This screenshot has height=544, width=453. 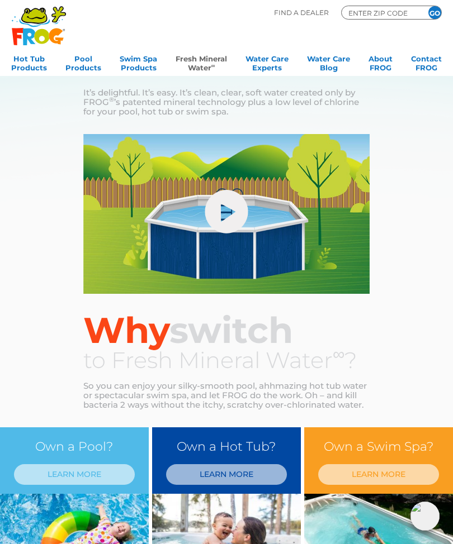 What do you see at coordinates (301, 12) in the screenshot?
I see `p: Find A Dealer` at bounding box center [301, 12].